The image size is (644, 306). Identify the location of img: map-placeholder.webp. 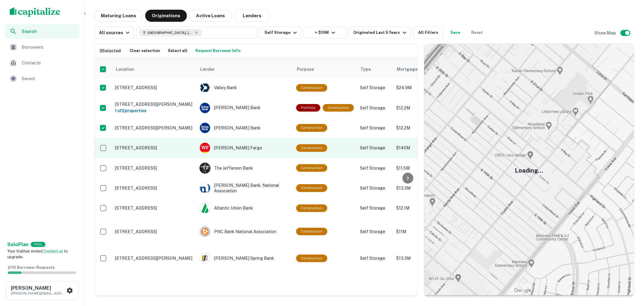
(529, 170).